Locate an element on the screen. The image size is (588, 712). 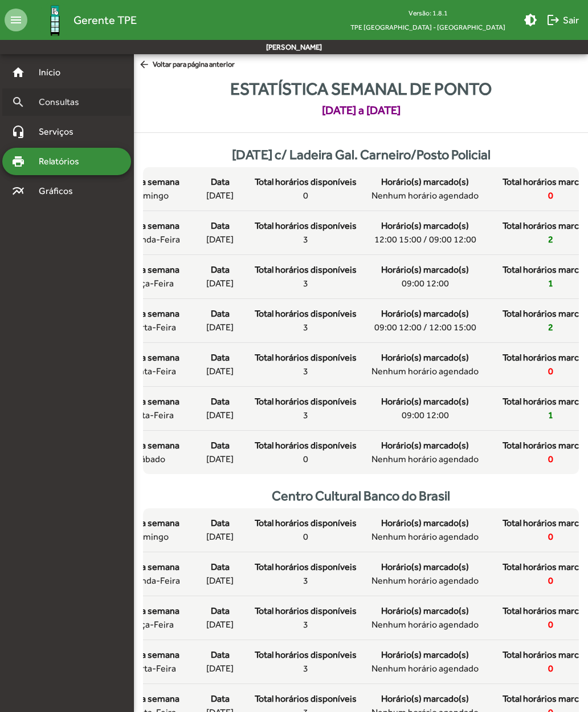
span: 12:00 15:00 / 09:00 12:00 is located at coordinates (425, 239).